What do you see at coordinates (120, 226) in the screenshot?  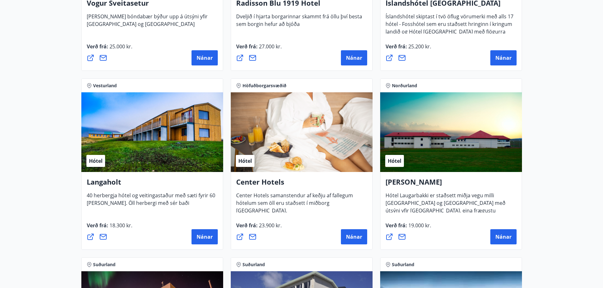 I see `span: 18.300 kr.` at bounding box center [120, 226].